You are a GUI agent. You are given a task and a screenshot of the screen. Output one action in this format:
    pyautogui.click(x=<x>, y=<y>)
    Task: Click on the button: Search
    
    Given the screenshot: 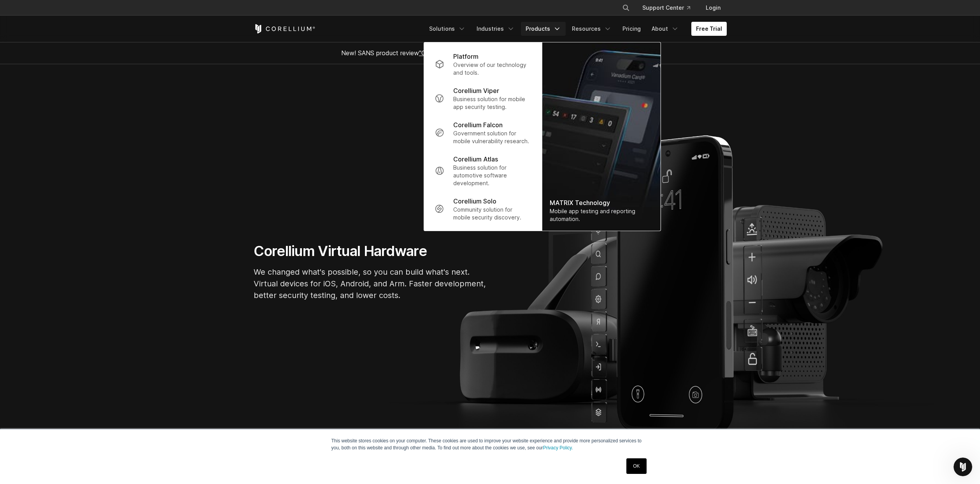 What is the action you would take?
    pyautogui.click(x=626, y=8)
    